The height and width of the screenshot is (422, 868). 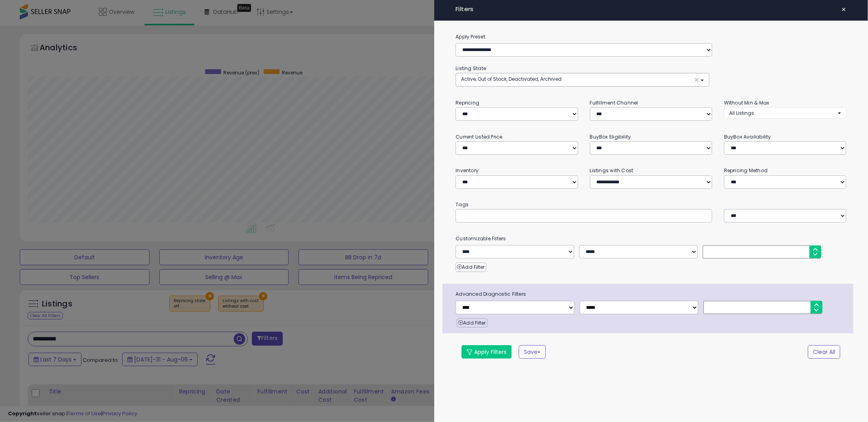 What do you see at coordinates (612, 170) in the screenshot?
I see `small: Listings with Cost` at bounding box center [612, 170].